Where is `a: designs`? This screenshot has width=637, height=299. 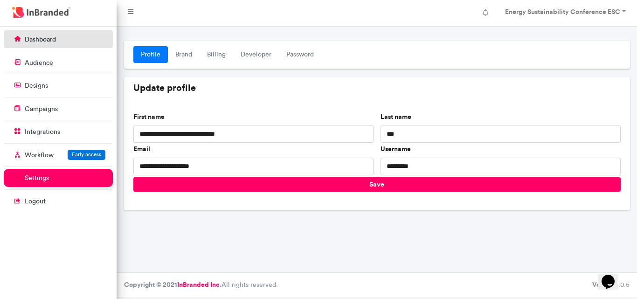 a: designs is located at coordinates (58, 85).